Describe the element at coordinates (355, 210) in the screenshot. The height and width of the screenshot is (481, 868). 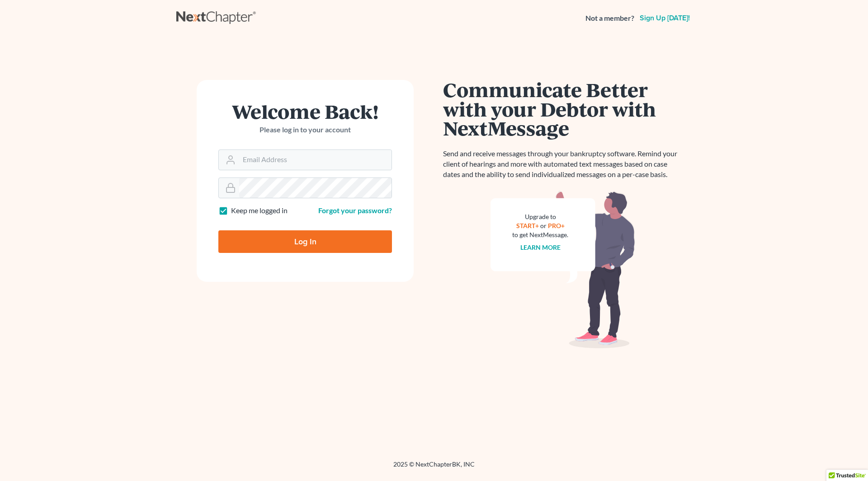
I see `a: Forgot your password?` at that location.